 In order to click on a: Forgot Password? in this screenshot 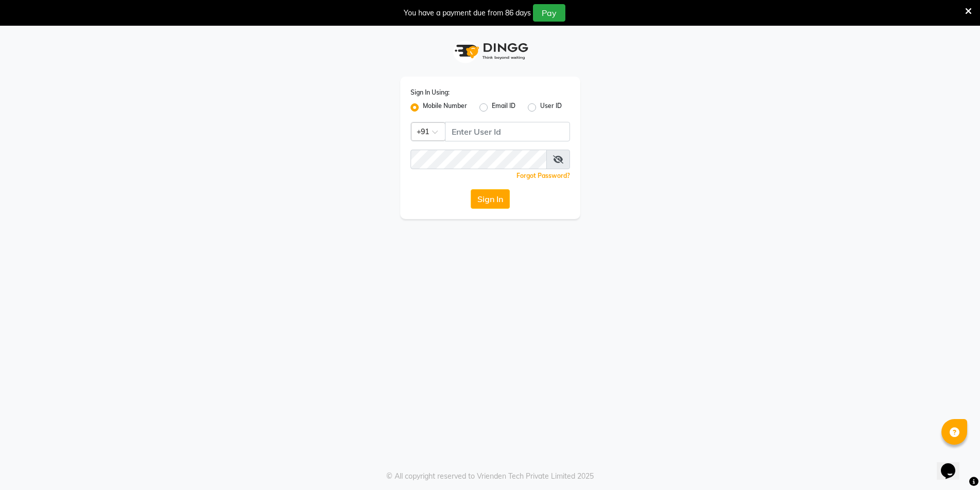, I will do `click(544, 176)`.